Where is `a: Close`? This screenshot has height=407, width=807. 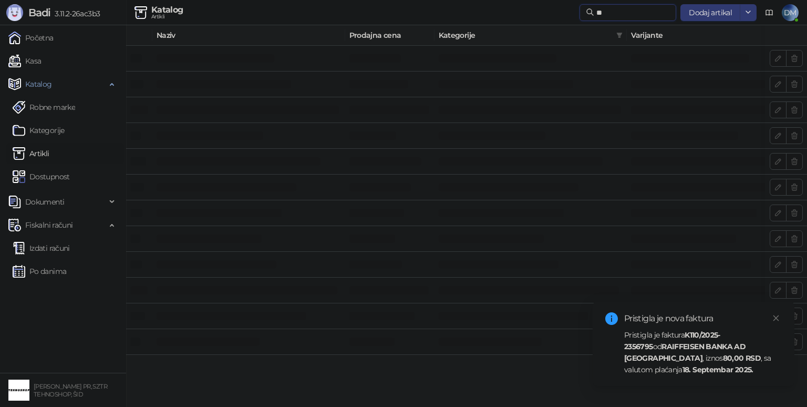 a: Close is located at coordinates (776, 318).